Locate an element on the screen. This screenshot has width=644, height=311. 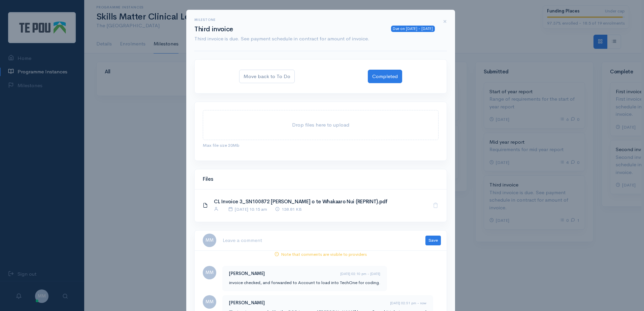
p: invoice checked, and forwarded to Account to load into TechOne for coding. is located at coordinates (305, 283).